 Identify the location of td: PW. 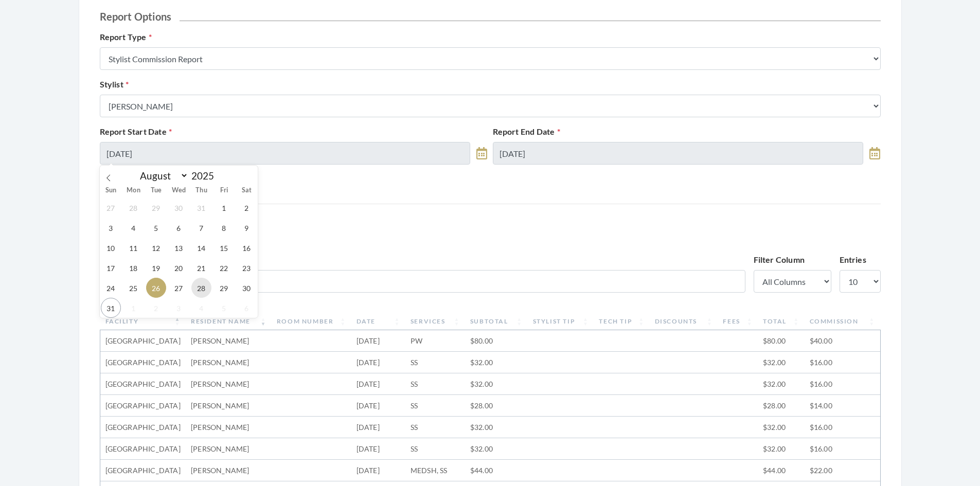
(435, 341).